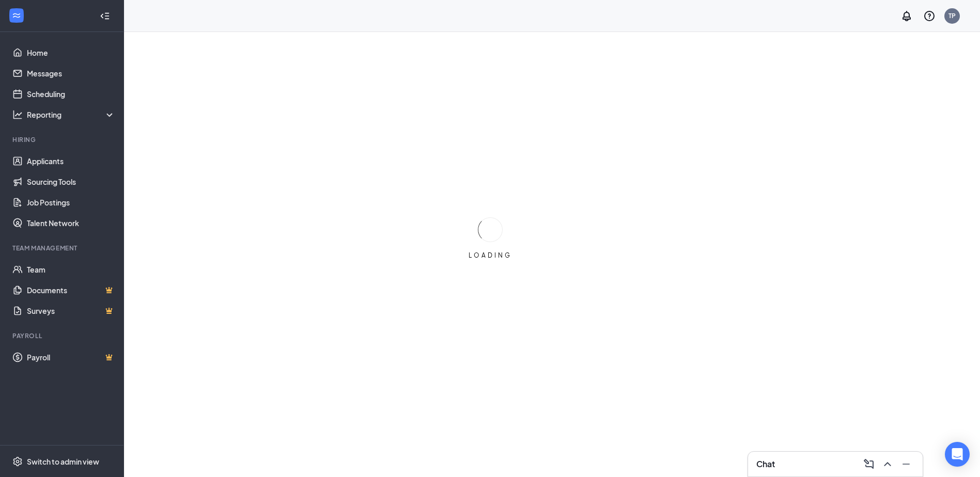  I want to click on div: Reporting, so click(72, 115).